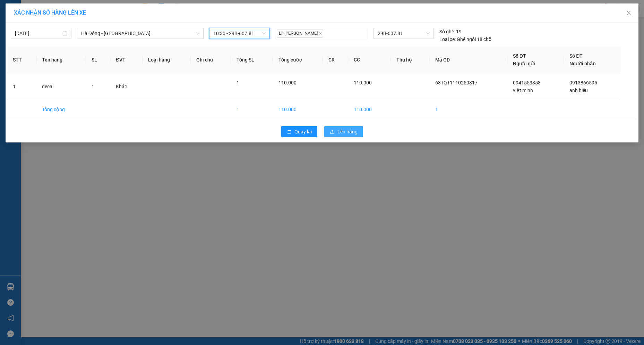 The width and height of the screenshot is (644, 345). I want to click on th: Tổng cước, so click(298, 60).